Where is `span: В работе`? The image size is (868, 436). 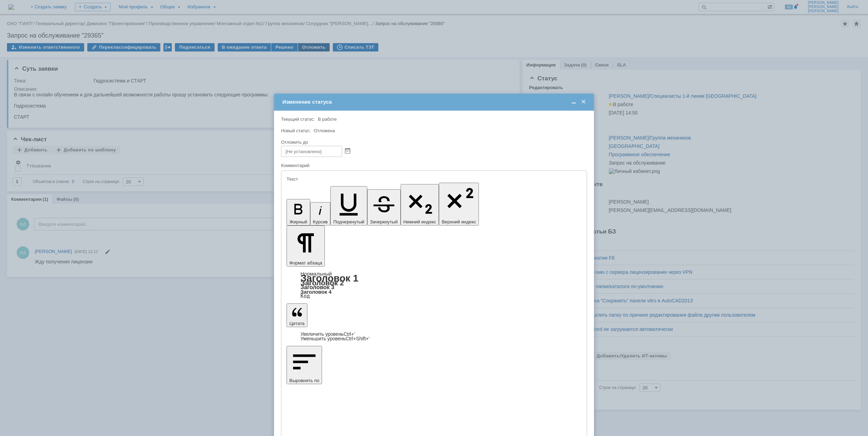
span: В работе is located at coordinates (328, 119).